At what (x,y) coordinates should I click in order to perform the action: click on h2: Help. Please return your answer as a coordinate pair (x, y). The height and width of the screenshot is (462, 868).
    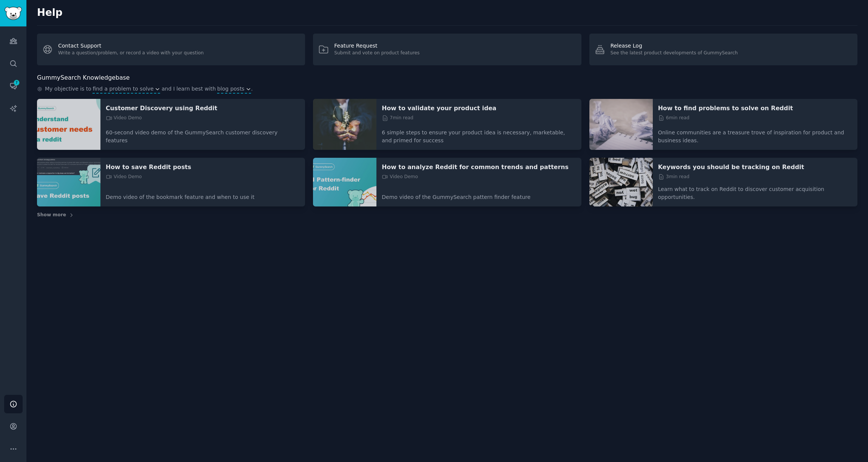
    Looking at the image, I should click on (447, 13).